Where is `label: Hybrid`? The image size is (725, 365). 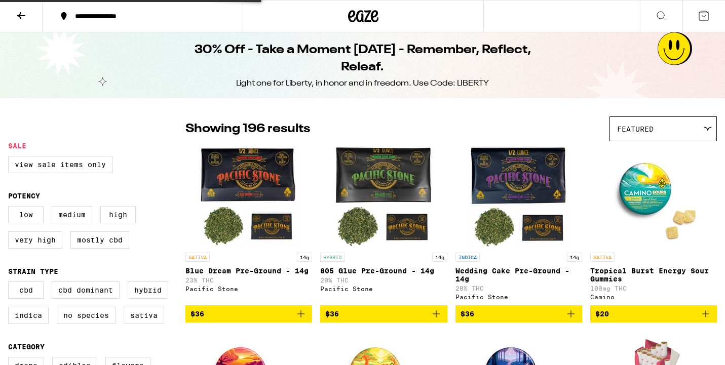 label: Hybrid is located at coordinates (148, 290).